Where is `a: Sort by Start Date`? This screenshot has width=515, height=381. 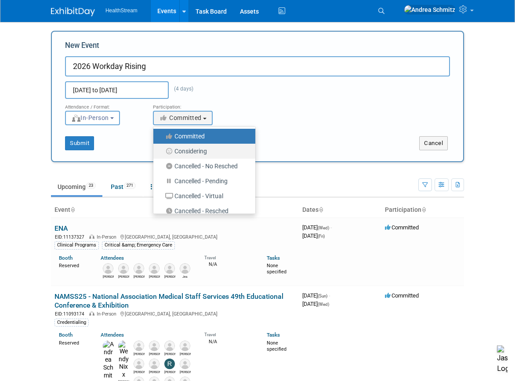
a: Sort by Start Date is located at coordinates (321, 210).